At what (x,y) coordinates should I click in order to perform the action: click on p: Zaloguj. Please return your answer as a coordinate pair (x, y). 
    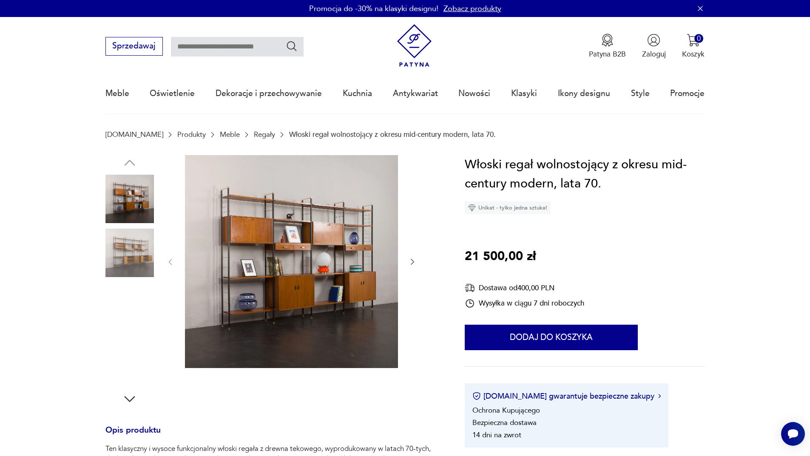
    Looking at the image, I should click on (654, 54).